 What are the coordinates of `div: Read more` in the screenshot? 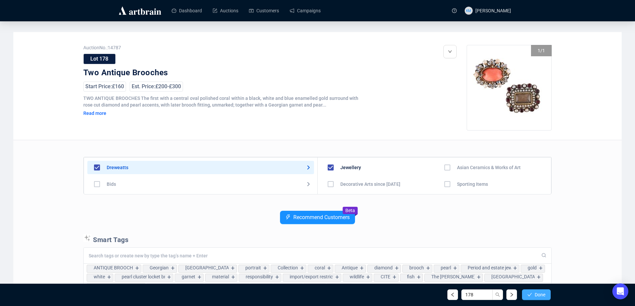 It's located at (122, 113).